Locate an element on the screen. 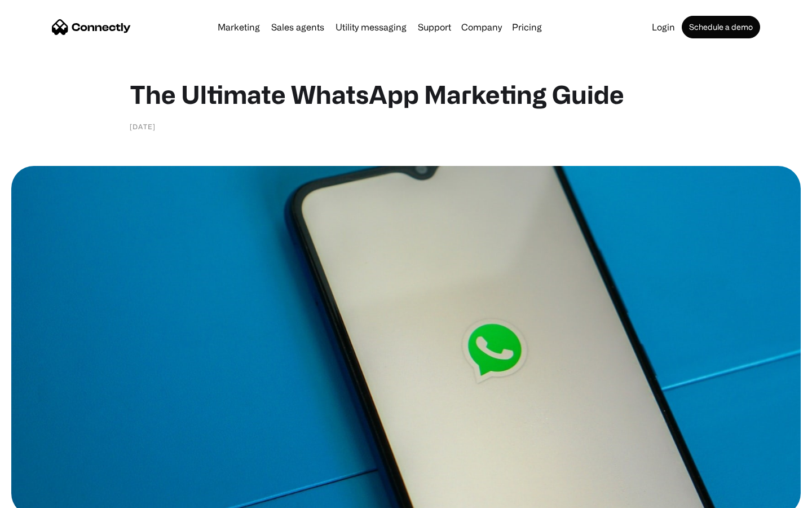  a: home is located at coordinates (91, 27).